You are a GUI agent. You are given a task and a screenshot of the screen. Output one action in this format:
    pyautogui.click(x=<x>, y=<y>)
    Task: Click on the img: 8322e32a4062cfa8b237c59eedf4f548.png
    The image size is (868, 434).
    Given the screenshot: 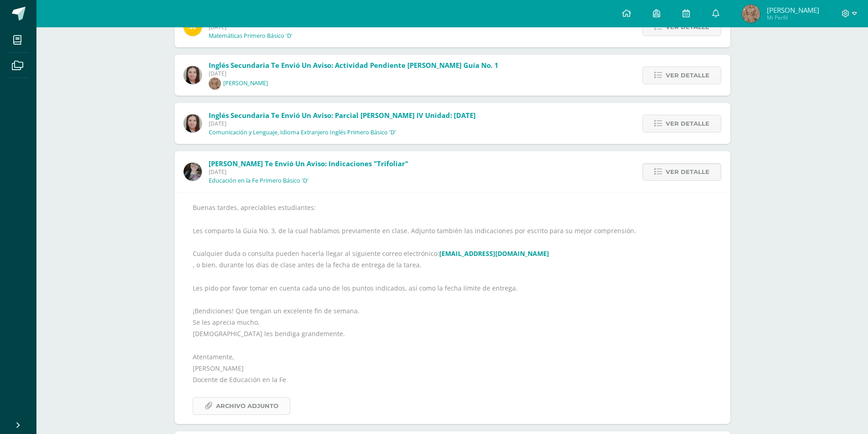 What is the action you would take?
    pyautogui.click(x=192, y=172)
    